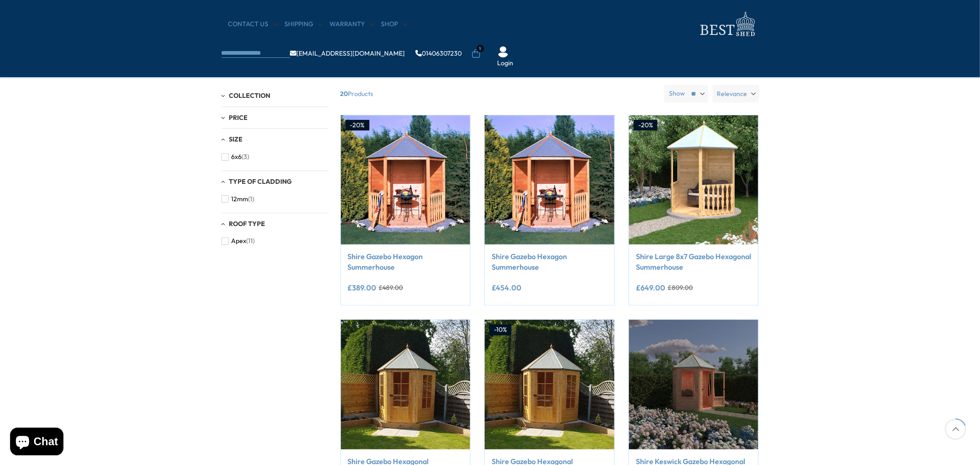 This screenshot has width=980, height=465. What do you see at coordinates (253, 24) in the screenshot?
I see `a: CONTACT US` at bounding box center [253, 24].